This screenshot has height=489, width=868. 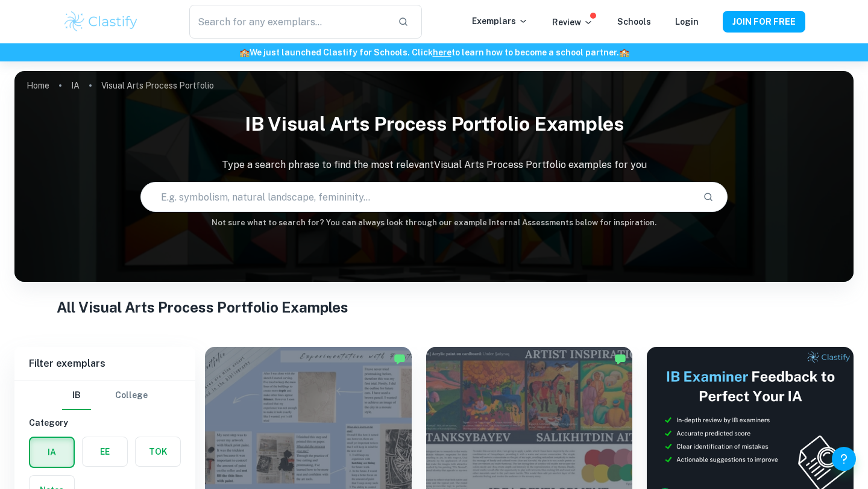 What do you see at coordinates (105, 363) in the screenshot?
I see `h6: Filter exemplars` at bounding box center [105, 363].